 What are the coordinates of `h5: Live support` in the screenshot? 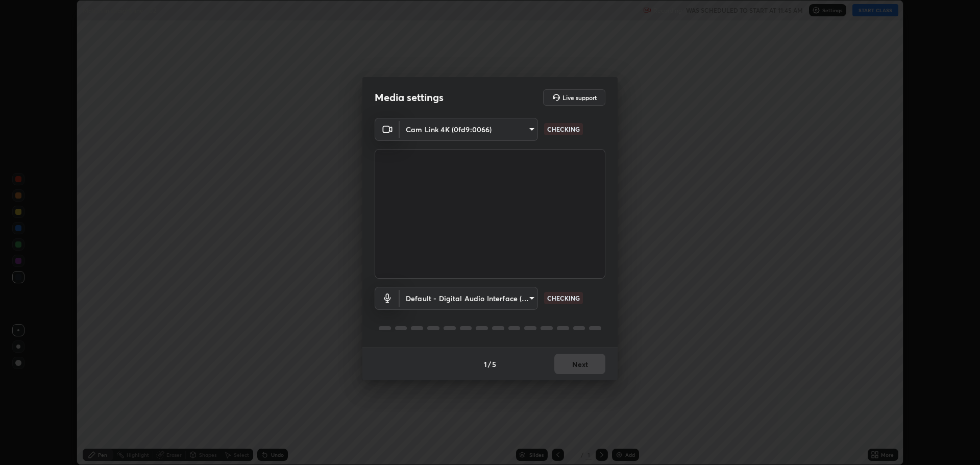 It's located at (580, 97).